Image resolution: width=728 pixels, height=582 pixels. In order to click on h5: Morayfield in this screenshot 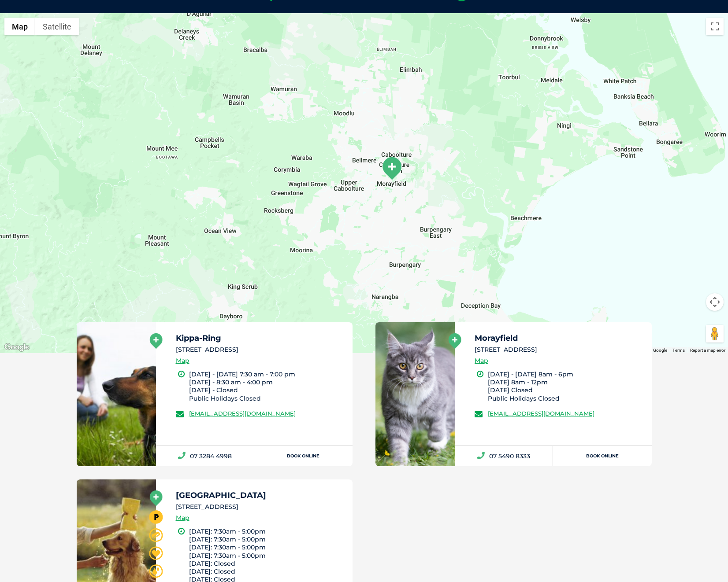, I will do `click(559, 338)`.